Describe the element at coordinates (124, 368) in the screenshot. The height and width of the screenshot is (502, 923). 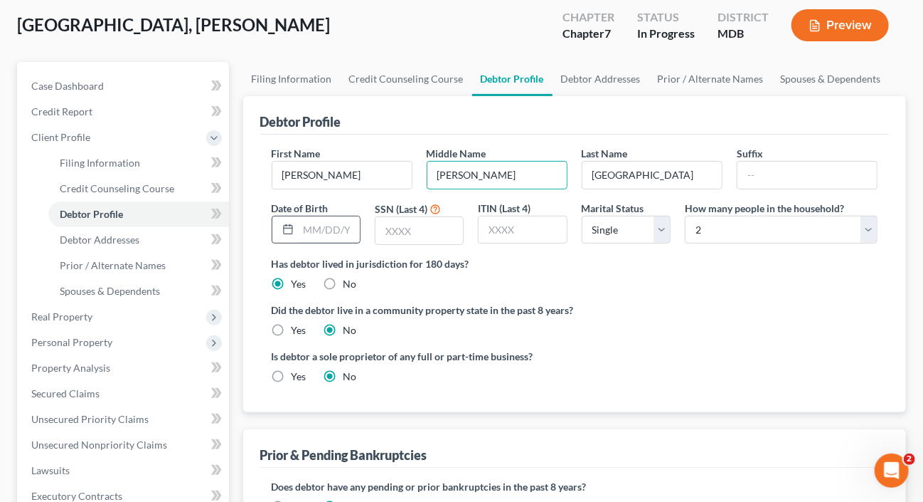
I see `a: Property Analysis` at that location.